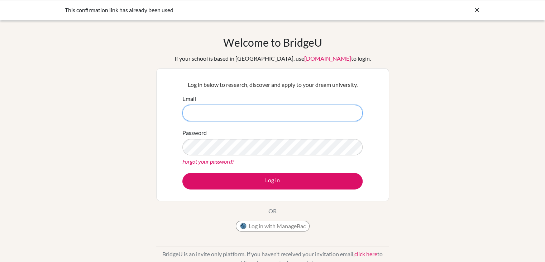 This screenshot has height=262, width=545. Describe the element at coordinates (273, 85) in the screenshot. I see `p: Log in below to research, discover and apply to your dream university.` at that location.